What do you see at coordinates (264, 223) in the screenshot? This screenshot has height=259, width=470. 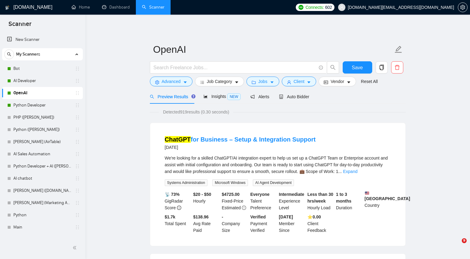 I see `div: Payment Verified` at bounding box center [264, 223].